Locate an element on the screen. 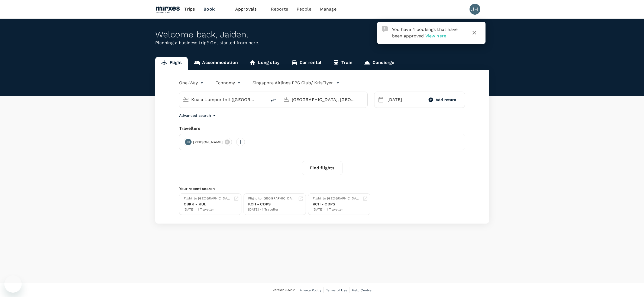 The width and height of the screenshot is (644, 297). span: Reports is located at coordinates (279, 9).